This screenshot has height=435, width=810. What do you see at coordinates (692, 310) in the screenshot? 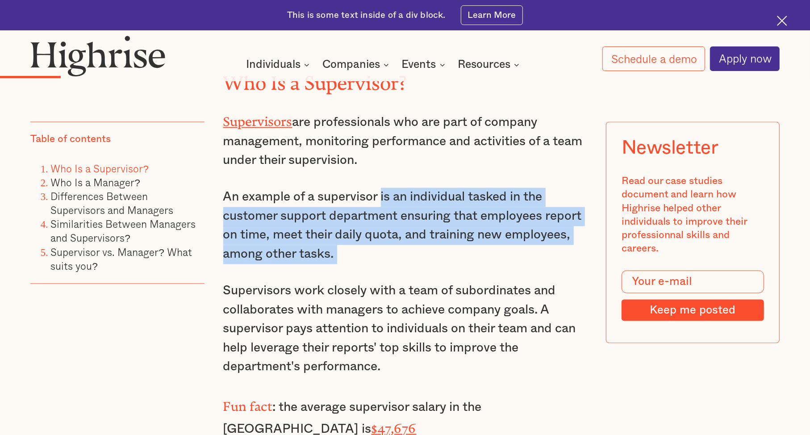
I see `input: Keep me posted` at bounding box center [692, 310].